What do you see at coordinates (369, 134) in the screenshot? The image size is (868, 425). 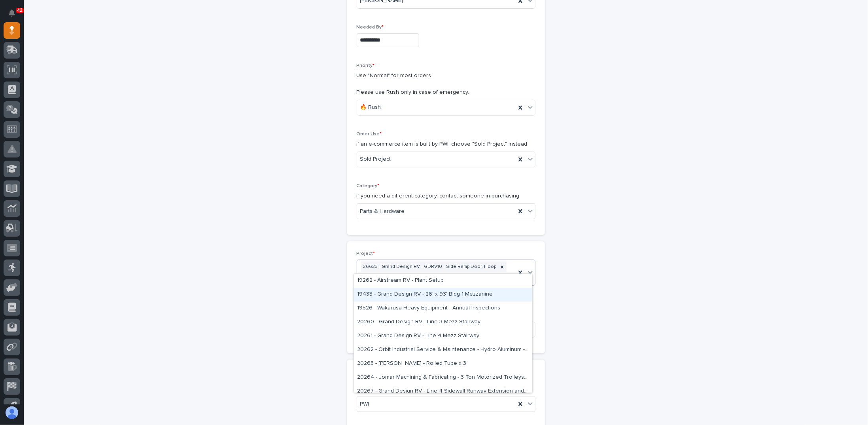 I see `span: Order Use` at bounding box center [369, 134].